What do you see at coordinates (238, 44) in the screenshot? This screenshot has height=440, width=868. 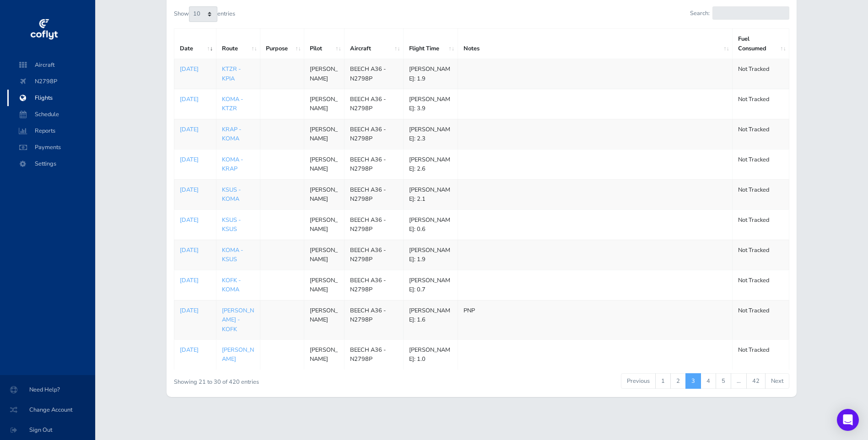 I see `th: Route: activate to sort column ascending` at bounding box center [238, 44].